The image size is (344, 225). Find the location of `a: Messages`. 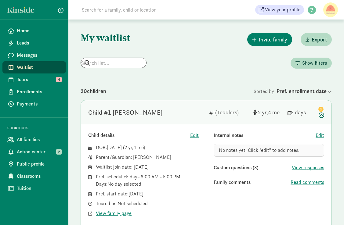

a: Messages is located at coordinates (34, 55).